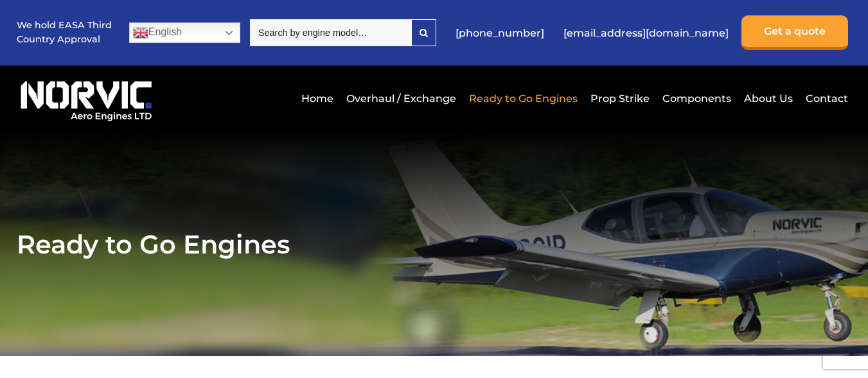 The height and width of the screenshot is (378, 868). Describe the element at coordinates (620, 98) in the screenshot. I see `a: Prop Strike` at that location.